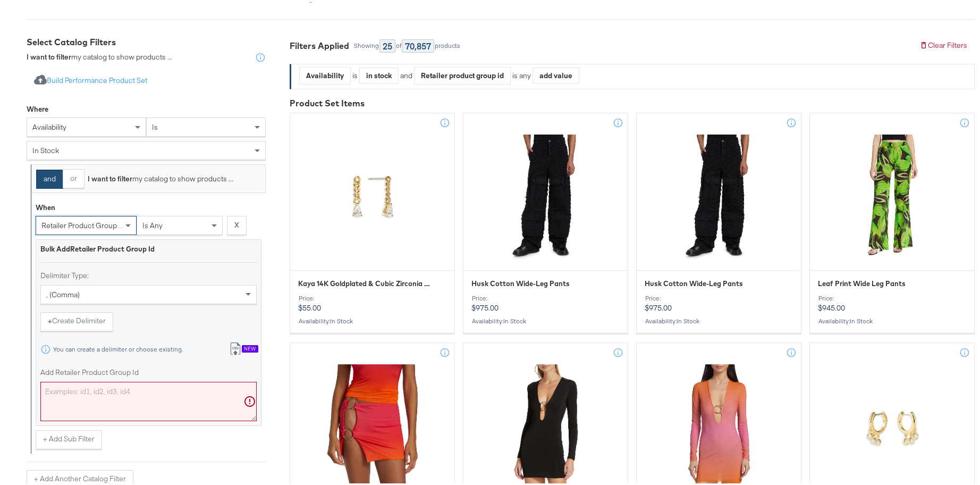 This screenshot has height=485, width=980. I want to click on div: is any, so click(521, 74).